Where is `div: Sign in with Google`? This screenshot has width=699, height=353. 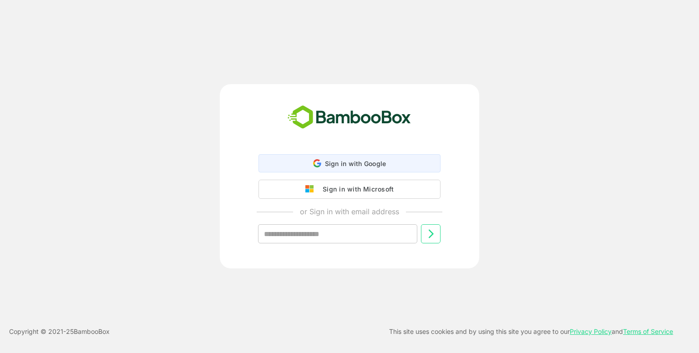
div: Sign in with Google is located at coordinates (350, 163).